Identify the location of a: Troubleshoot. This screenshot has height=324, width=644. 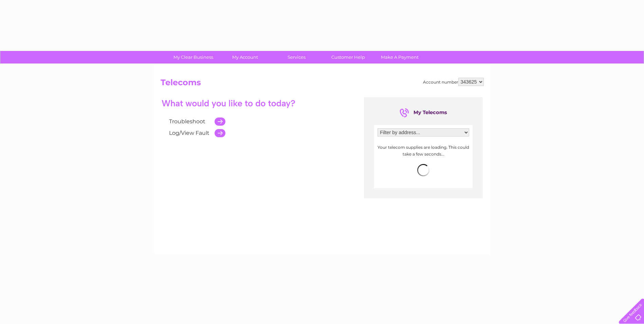
(187, 121).